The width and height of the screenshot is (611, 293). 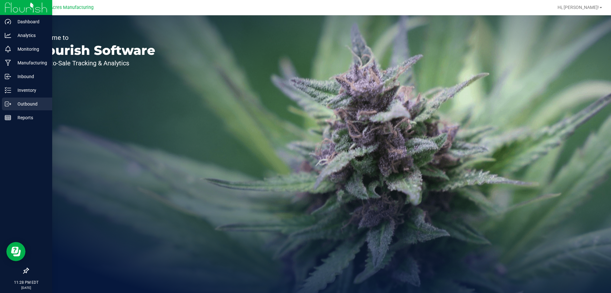 I want to click on inline-svg: Outbound, so click(x=8, y=104).